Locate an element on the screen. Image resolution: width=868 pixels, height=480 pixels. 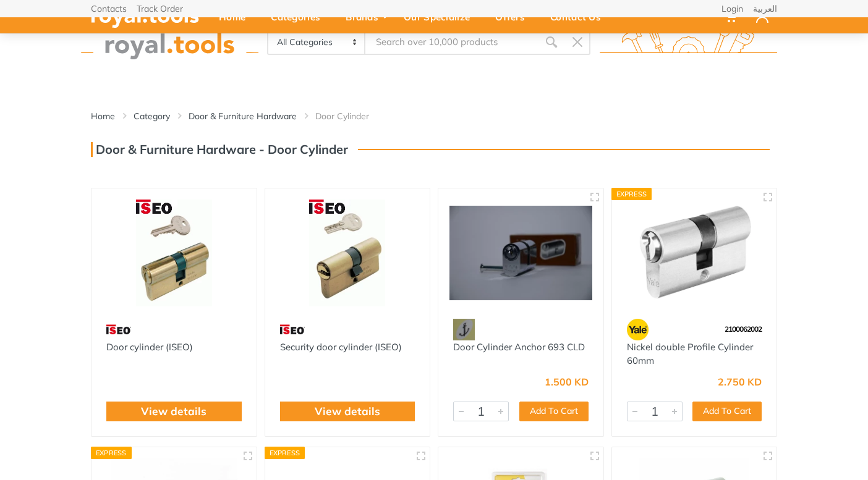
div: 1.500 KD is located at coordinates (566, 382).